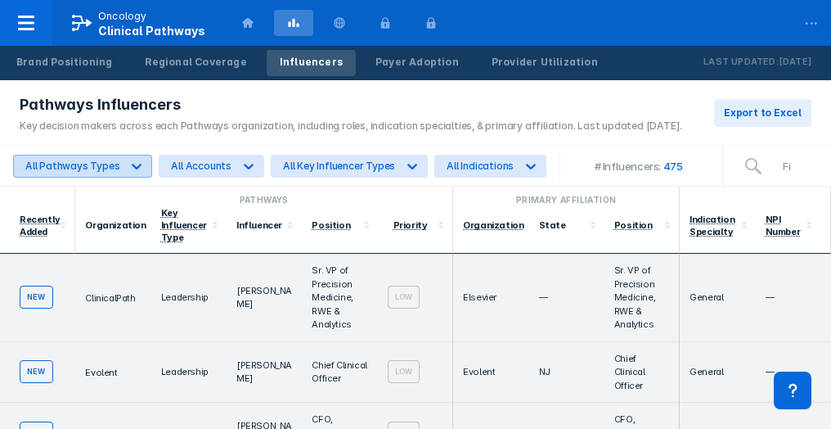 This screenshot has height=429, width=831. Describe the element at coordinates (123, 16) in the screenshot. I see `p: Oncology` at that location.